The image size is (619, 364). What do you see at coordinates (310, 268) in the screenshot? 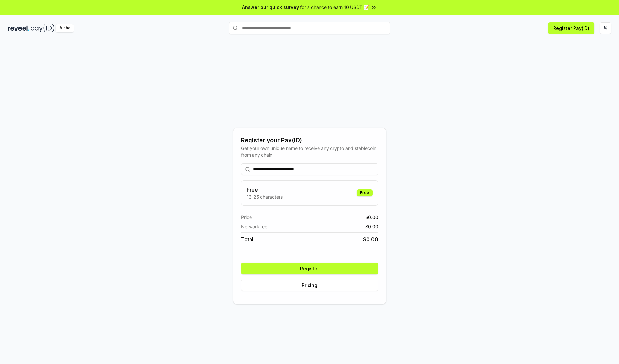
I see `button: Register` at bounding box center [310, 268].